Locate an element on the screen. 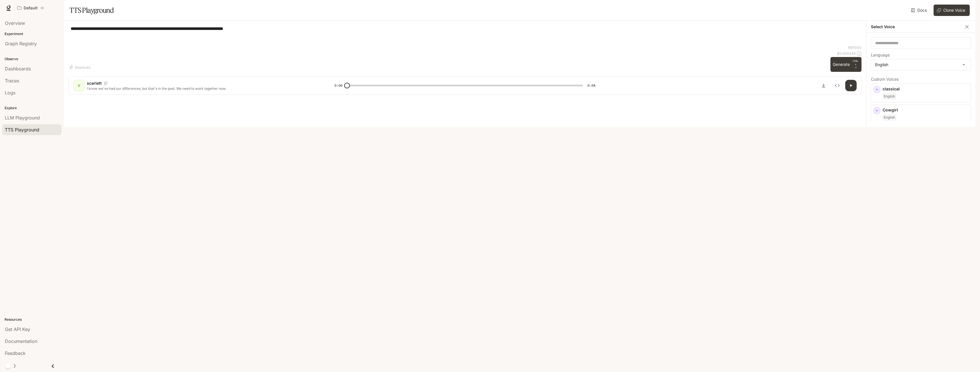  button: Download audio is located at coordinates (824, 85).